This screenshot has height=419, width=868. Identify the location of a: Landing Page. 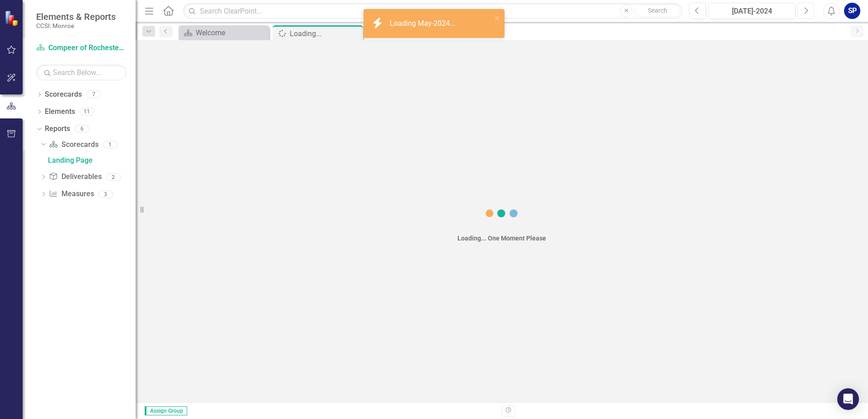
(91, 160).